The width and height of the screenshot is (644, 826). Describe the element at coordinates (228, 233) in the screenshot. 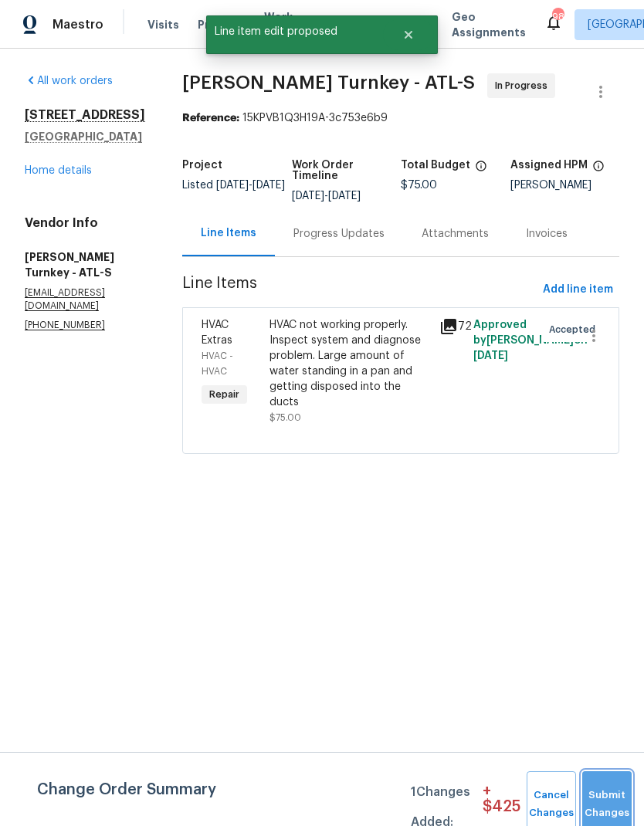

I see `div: Line Items` at that location.